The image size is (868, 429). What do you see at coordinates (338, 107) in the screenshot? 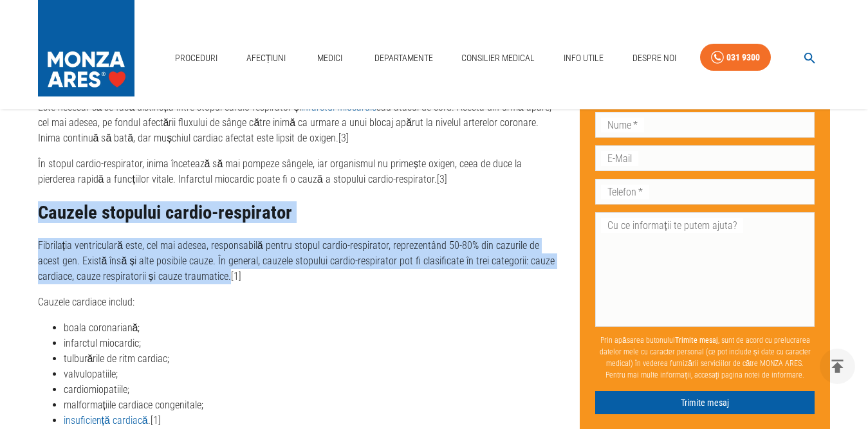
I see `a: infarctul miocardic` at bounding box center [338, 107].